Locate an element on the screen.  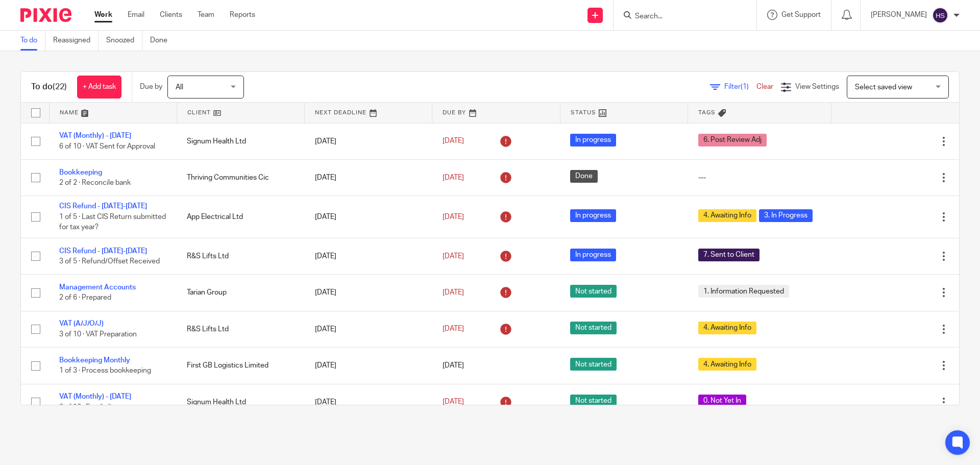
span: Done is located at coordinates (584, 176).